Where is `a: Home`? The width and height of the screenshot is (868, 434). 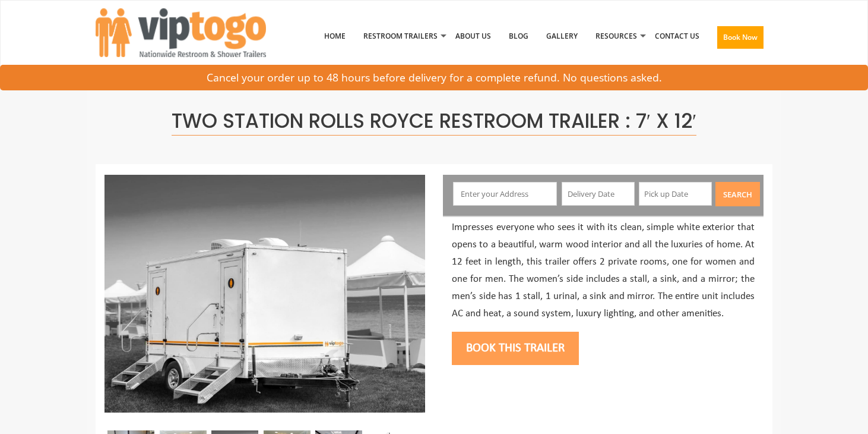
a: Home is located at coordinates (335, 36).